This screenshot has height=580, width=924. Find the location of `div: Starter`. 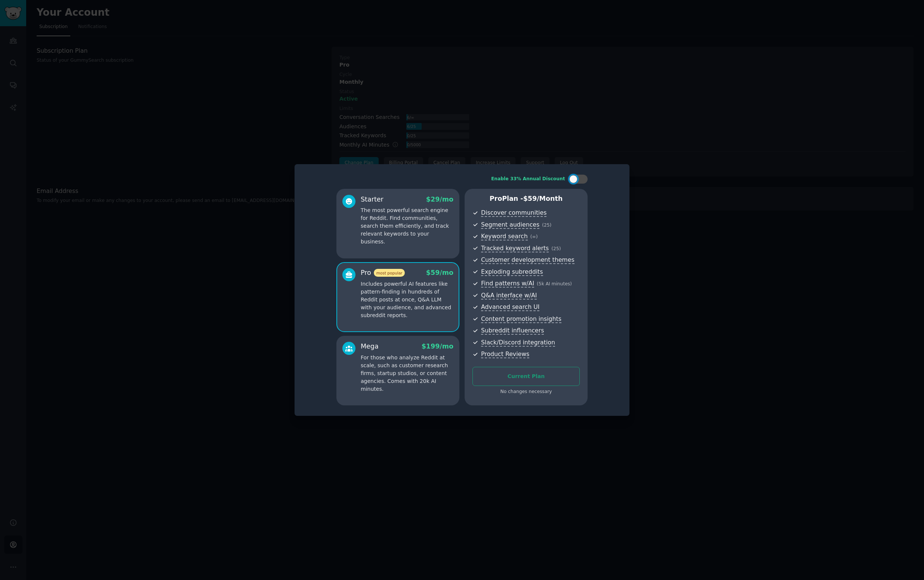

div: Starter is located at coordinates (372, 199).